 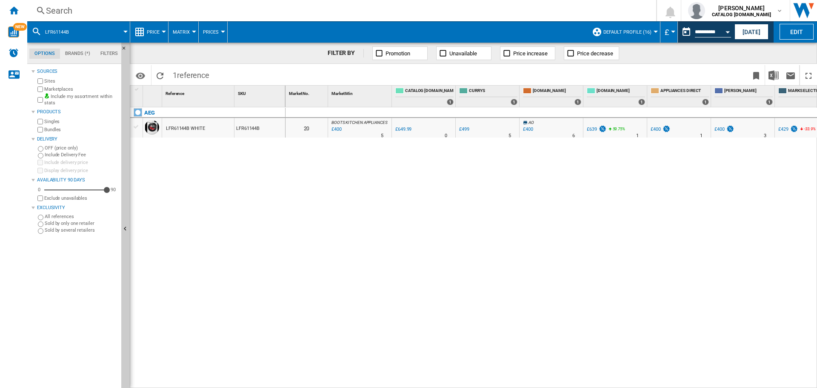 I want to click on div: Delivery Time : 5 days, so click(x=510, y=136).